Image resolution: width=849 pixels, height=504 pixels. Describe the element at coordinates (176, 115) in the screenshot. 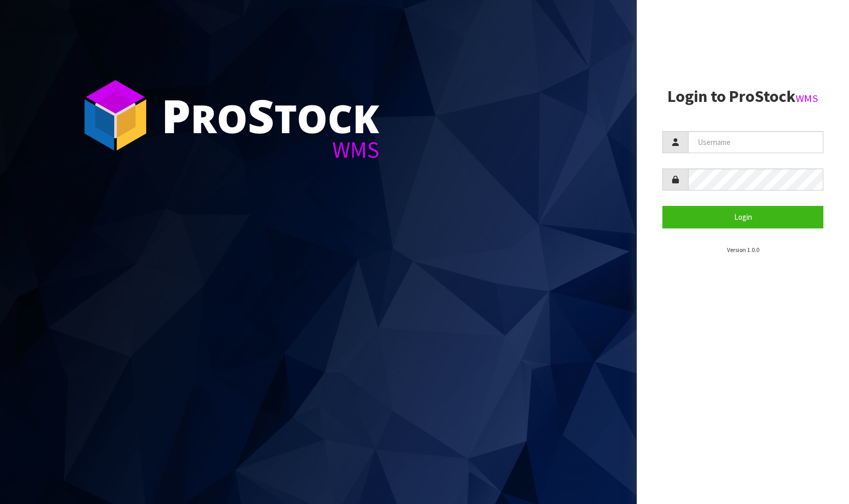

I see `span: P` at that location.